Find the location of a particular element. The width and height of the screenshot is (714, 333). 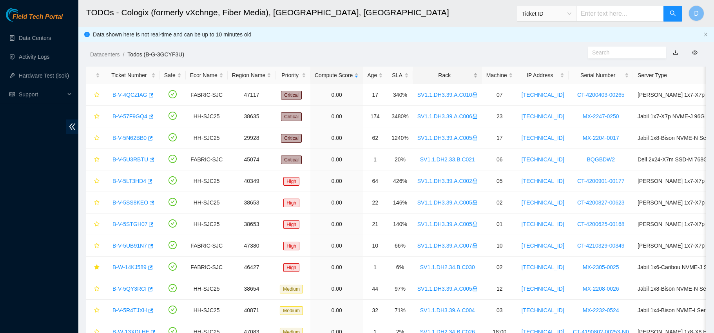

a: CT-4200901-00177 is located at coordinates (601, 181).